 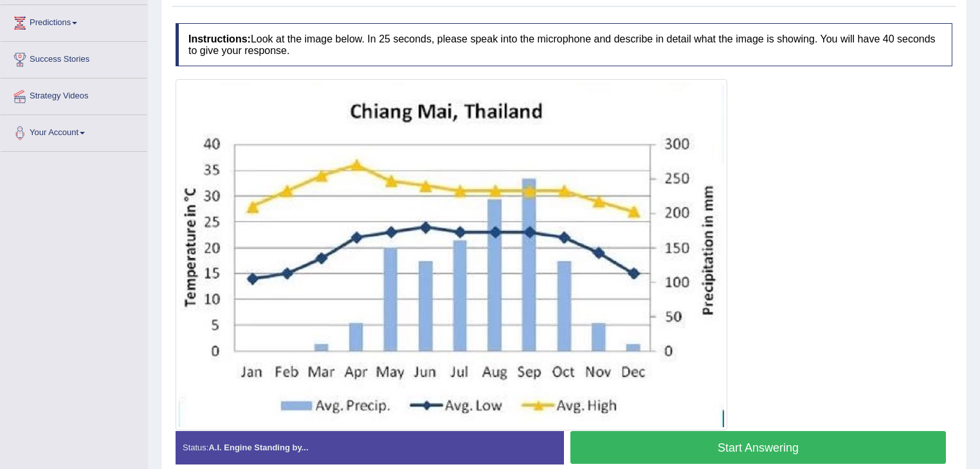 I want to click on a: Strategy Videos, so click(x=74, y=95).